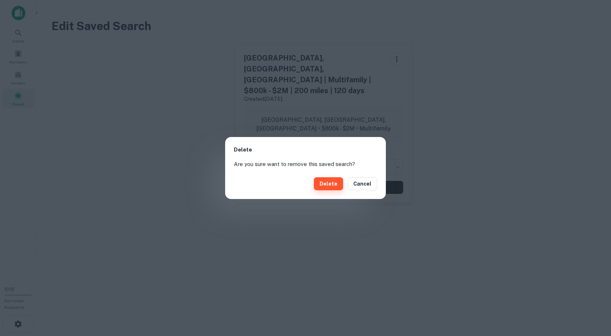 The height and width of the screenshot is (336, 611). Describe the element at coordinates (306, 148) in the screenshot. I see `h2: Delete` at that location.